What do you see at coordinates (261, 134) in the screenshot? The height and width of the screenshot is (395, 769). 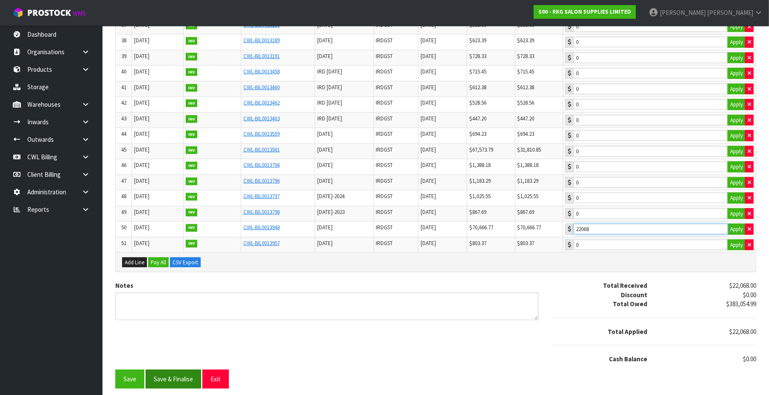 I see `a: CWL-BIL0013559` at bounding box center [261, 134].